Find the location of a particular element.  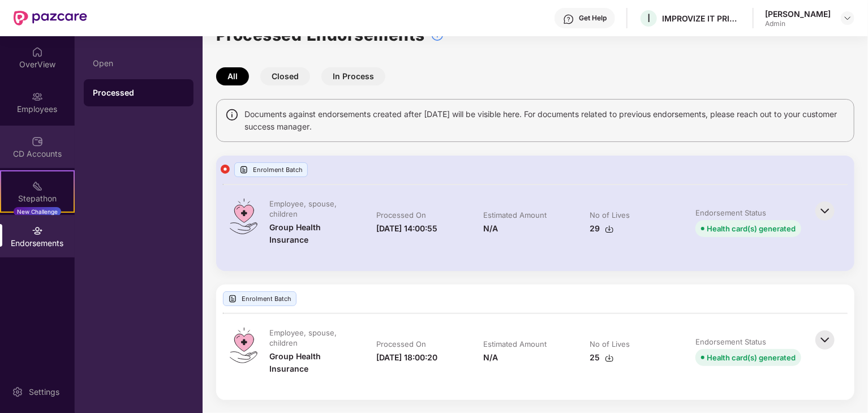

img: svg+xml;base64,PHN2ZyBpZD0iSG9tZSIgeG1sbnM9Imh0dHA6Ly93d3cudzMub3JnLzIwMDAvc3ZnIiB3aWR0aD0iMjAiIG... is located at coordinates (37, 52).